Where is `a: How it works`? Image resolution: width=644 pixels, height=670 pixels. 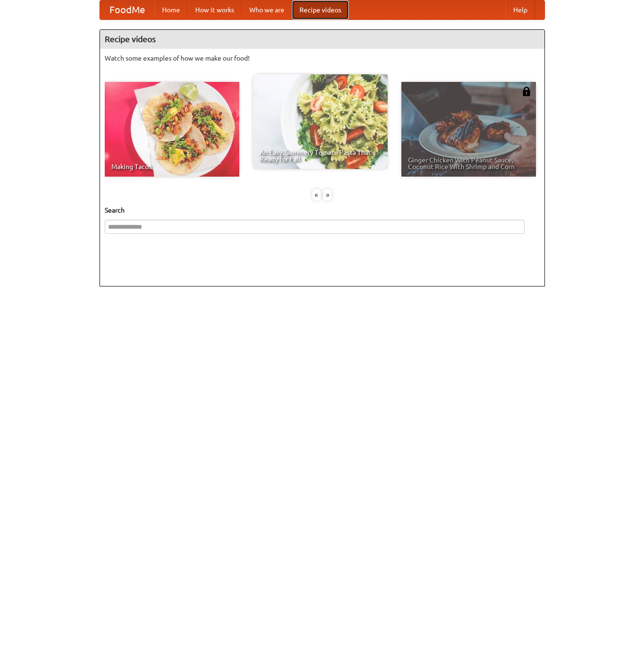 a: How it works is located at coordinates (214, 10).